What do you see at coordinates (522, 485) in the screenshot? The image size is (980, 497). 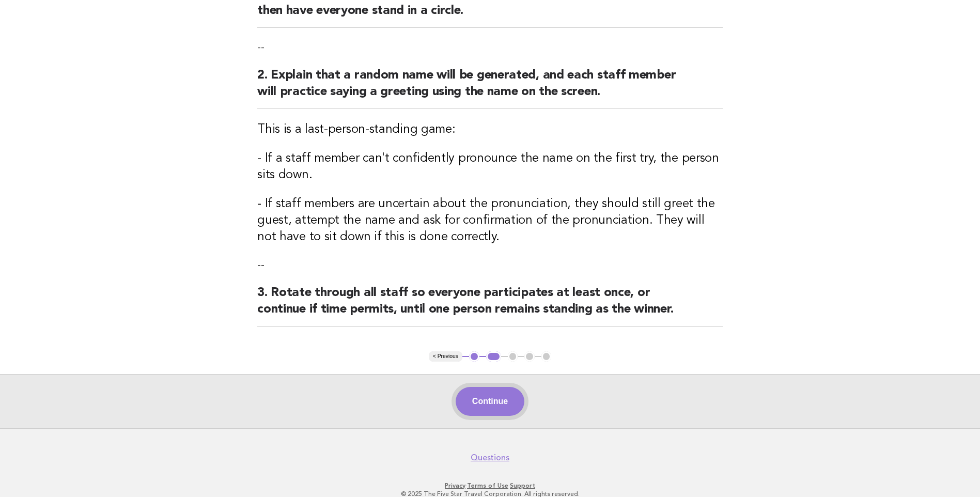 I see `a: Support` at bounding box center [522, 485].